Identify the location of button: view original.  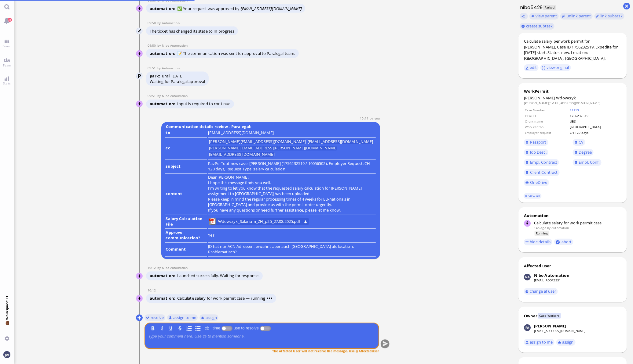
(556, 68).